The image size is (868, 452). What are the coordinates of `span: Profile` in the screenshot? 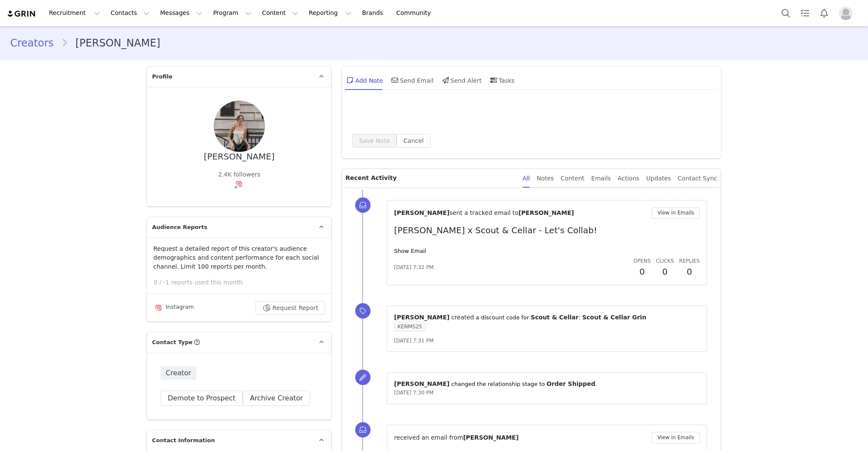 It's located at (163, 77).